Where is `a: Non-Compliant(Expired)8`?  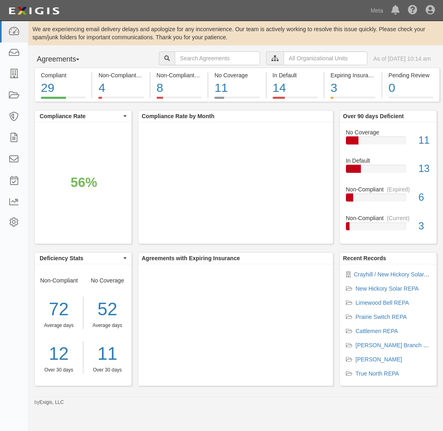 a: Non-Compliant(Expired)8 is located at coordinates (179, 100).